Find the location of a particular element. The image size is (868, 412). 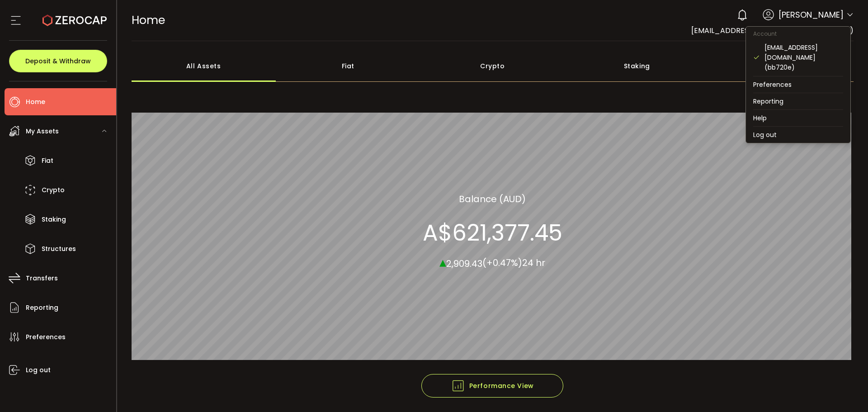

div: Fiat is located at coordinates (348, 66).